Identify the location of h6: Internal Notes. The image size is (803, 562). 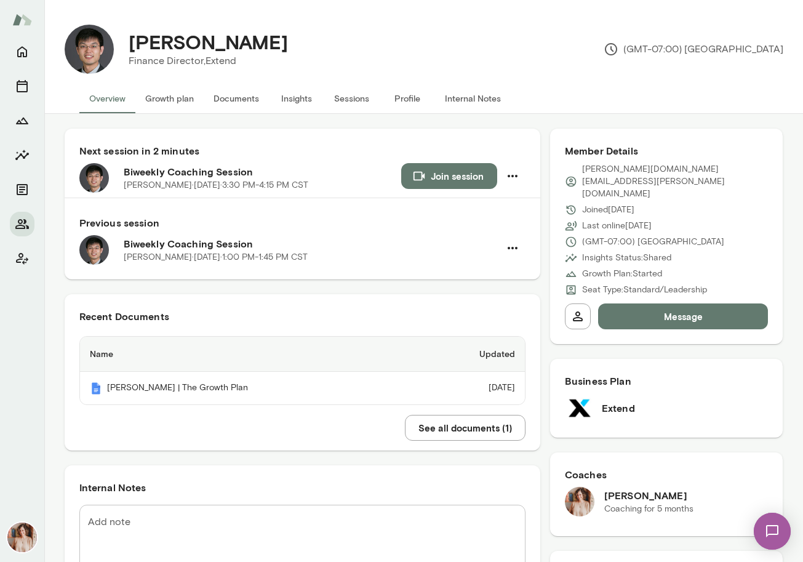
(302, 487).